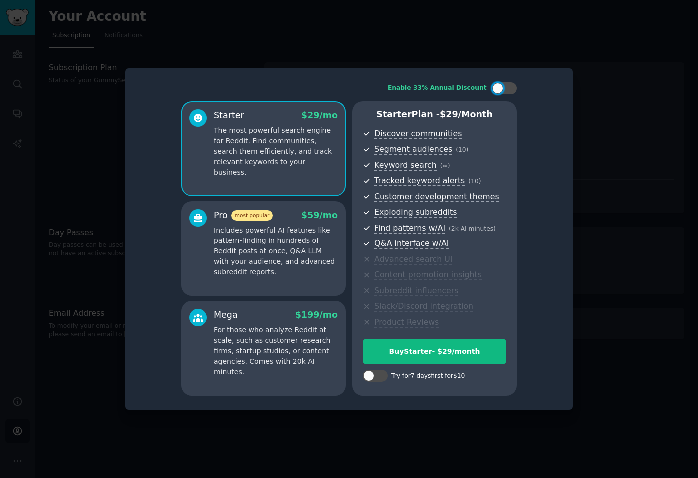 This screenshot has width=698, height=478. I want to click on span: Segment audiences, so click(413, 149).